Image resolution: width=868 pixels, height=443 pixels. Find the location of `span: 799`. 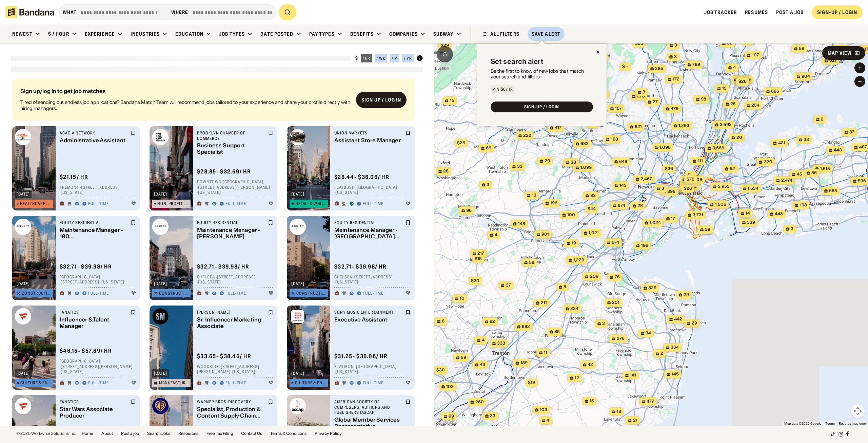

span: 799 is located at coordinates (696, 65).